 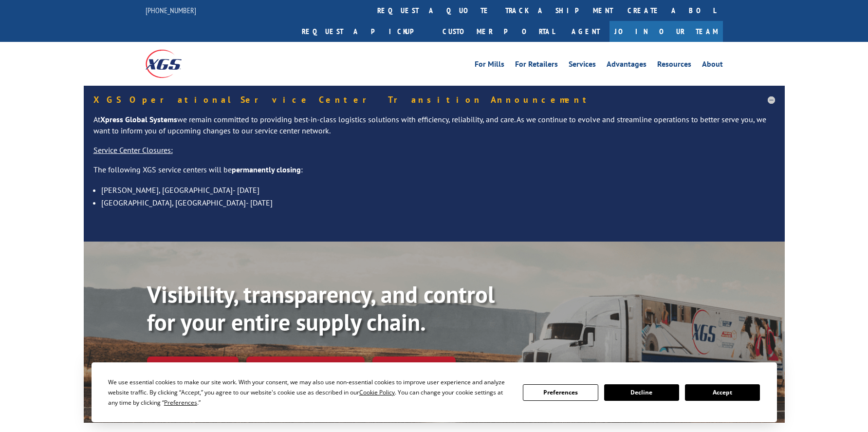 I want to click on span: Preferences, so click(x=180, y=403).